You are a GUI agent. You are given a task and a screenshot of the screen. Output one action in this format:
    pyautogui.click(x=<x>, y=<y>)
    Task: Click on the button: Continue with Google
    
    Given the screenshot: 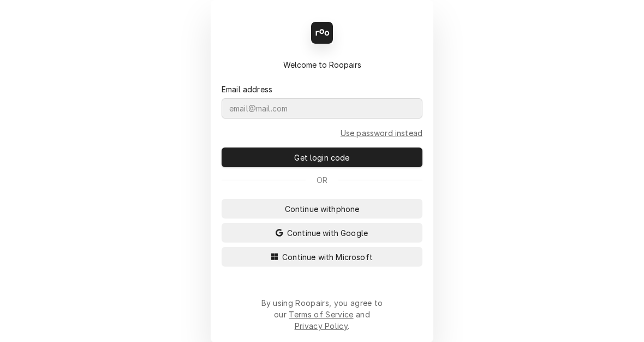 What is the action you would take?
    pyautogui.click(x=322, y=233)
    